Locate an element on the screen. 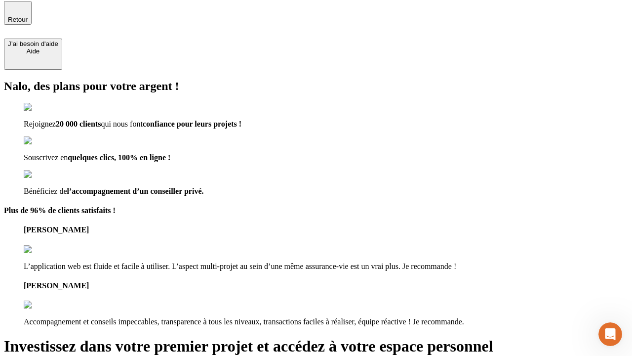 The image size is (632, 356). p: L’application web est fluide et facile à utiliser. L’aspect multi-projet au sein d’une même assur... is located at coordinates (326, 266).